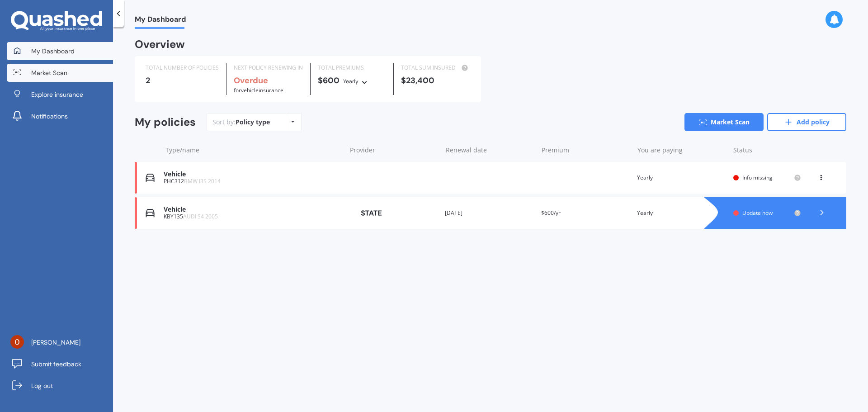  What do you see at coordinates (352, 68) in the screenshot?
I see `div: TOTAL PREMIUMS` at bounding box center [352, 68].